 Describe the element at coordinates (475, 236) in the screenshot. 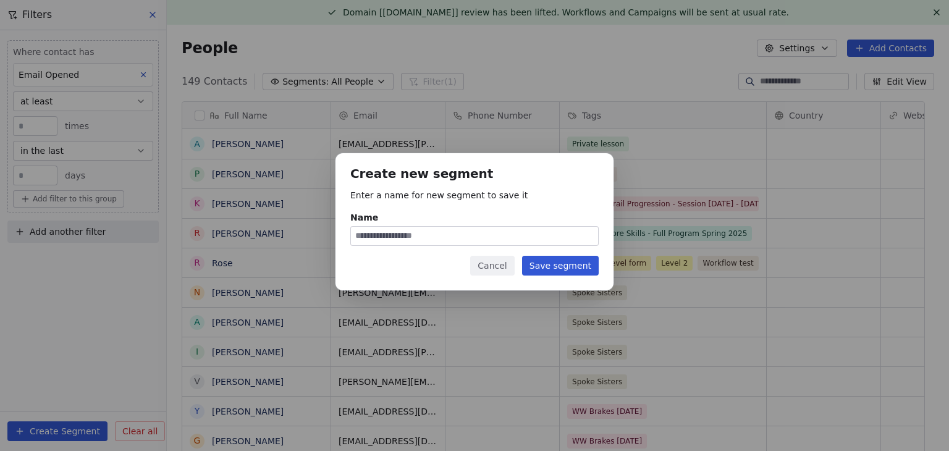

I see `input: Name` at that location.